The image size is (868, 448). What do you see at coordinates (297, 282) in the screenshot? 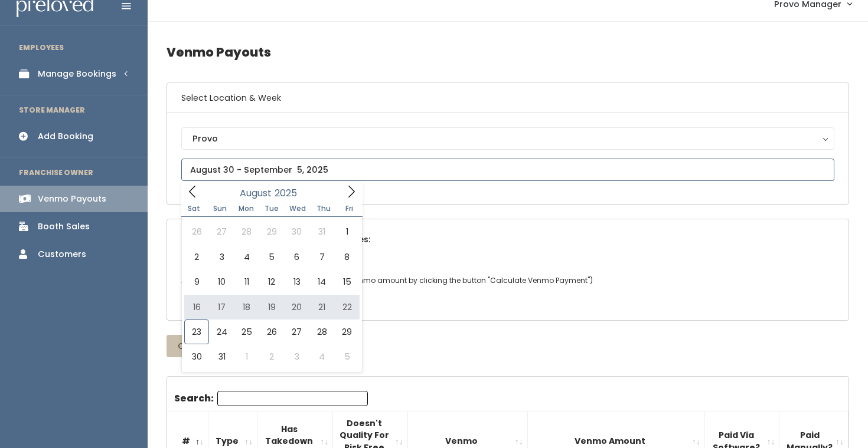
I see `span: August 13, 2025` at bounding box center [297, 282].